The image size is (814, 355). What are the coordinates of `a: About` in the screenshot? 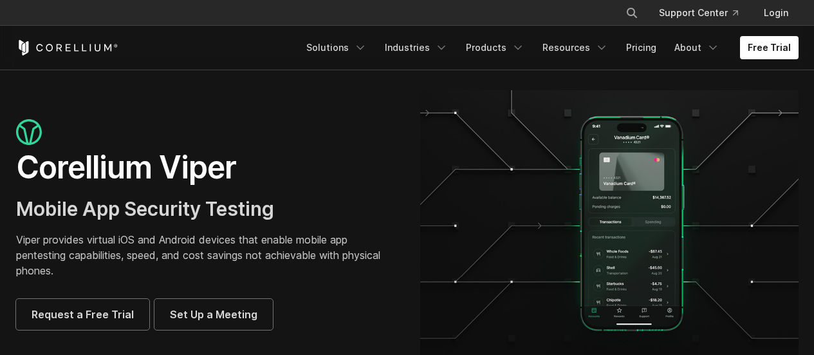 It's located at (697, 48).